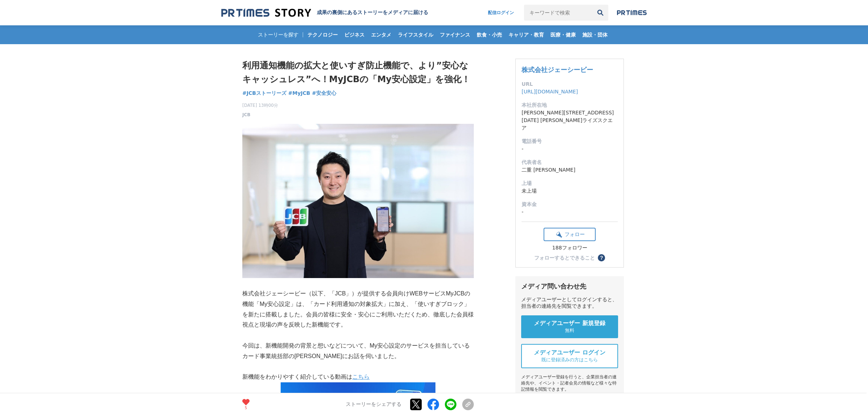 The height and width of the screenshot is (416, 868). What do you see at coordinates (570, 389) in the screenshot?
I see `div: メディアユーザー登録を行うと、企業担当者の連絡先や、イベント・記者会見の情報など様々な特記情報を閲覧できます。 ※内容はストーリー・プレスリリースにより異なります。` at bounding box center [570, 389].